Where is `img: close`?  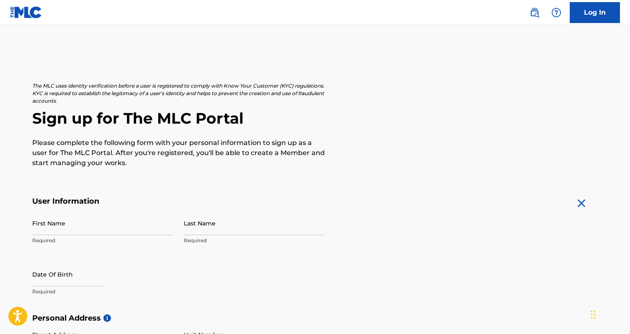
img: close is located at coordinates (582, 203).